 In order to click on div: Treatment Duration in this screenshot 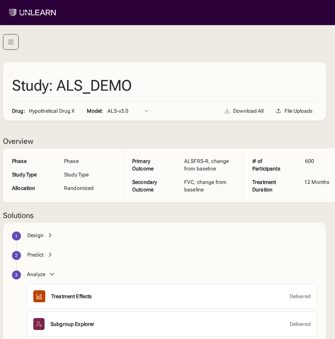, I will do `click(266, 186)`.